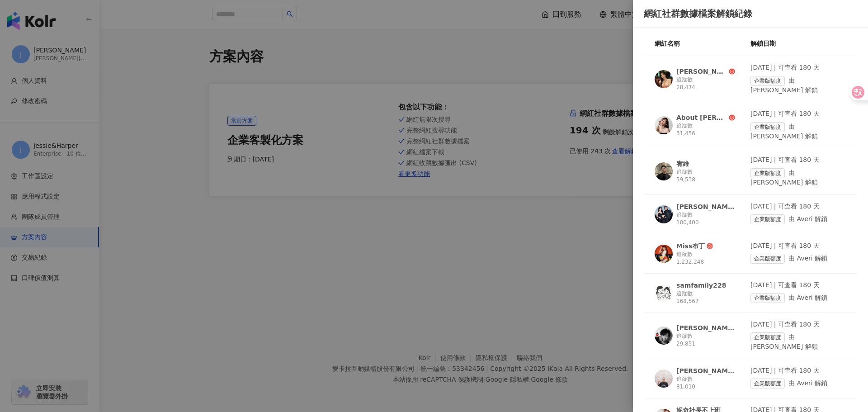 The image size is (868, 412). Describe the element at coordinates (690, 246) in the screenshot. I see `div: Miss布丁` at that location.